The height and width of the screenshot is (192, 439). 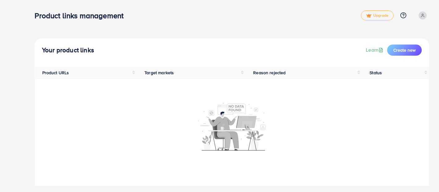 I want to click on span: Reason rejected, so click(x=269, y=73).